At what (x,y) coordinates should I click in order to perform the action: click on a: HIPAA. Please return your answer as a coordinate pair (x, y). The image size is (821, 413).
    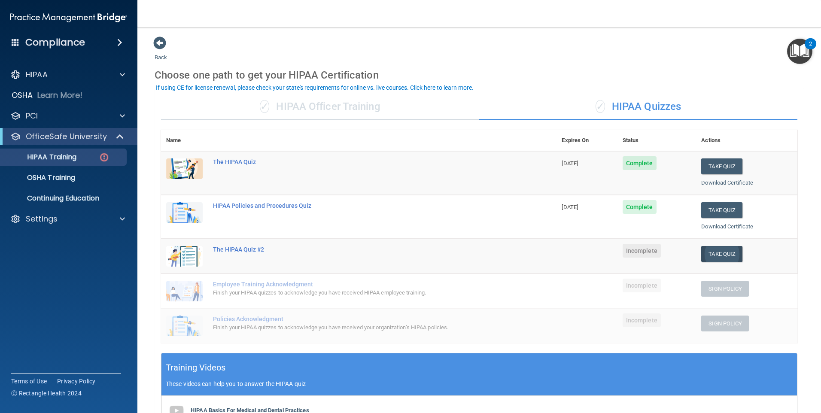
    Looking at the image, I should click on (67, 75).